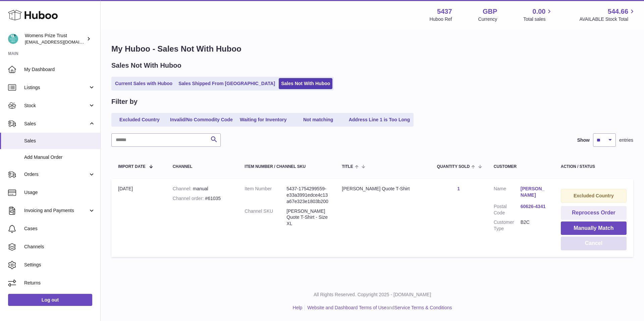  Describe the element at coordinates (507, 225) in the screenshot. I see `dt: Customer Type` at that location.